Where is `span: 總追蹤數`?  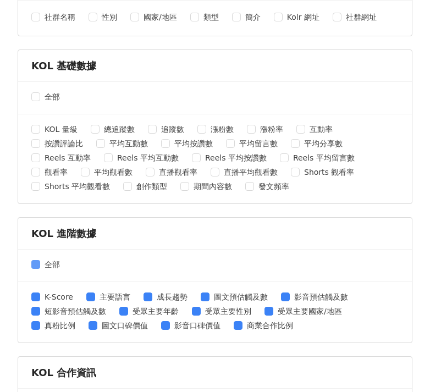
span: 總追蹤數 is located at coordinates (119, 129).